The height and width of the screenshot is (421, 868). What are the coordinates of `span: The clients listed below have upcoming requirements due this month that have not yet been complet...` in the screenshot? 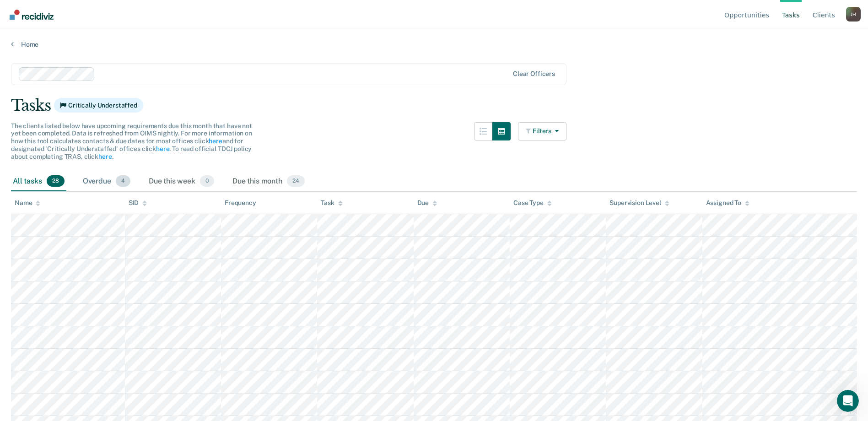 It's located at (131, 141).